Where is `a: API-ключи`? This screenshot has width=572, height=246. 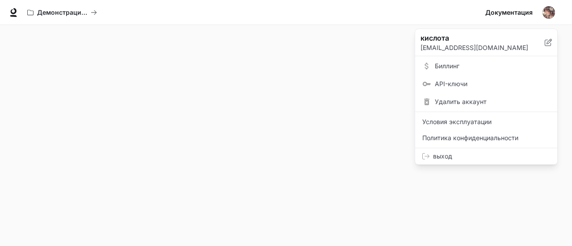 a: API-ключи is located at coordinates (486, 84).